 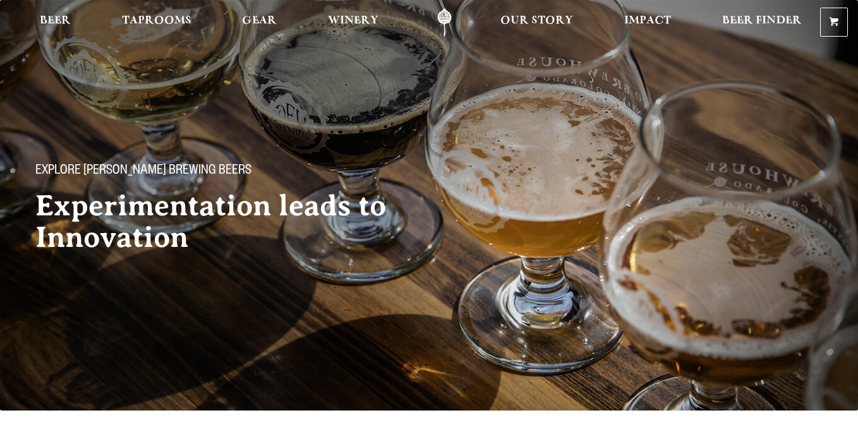 I want to click on a: Beer, so click(x=55, y=22).